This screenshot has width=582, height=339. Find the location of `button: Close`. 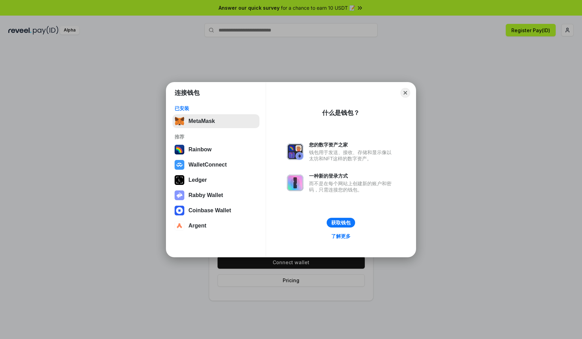

button: Close is located at coordinates (406, 93).